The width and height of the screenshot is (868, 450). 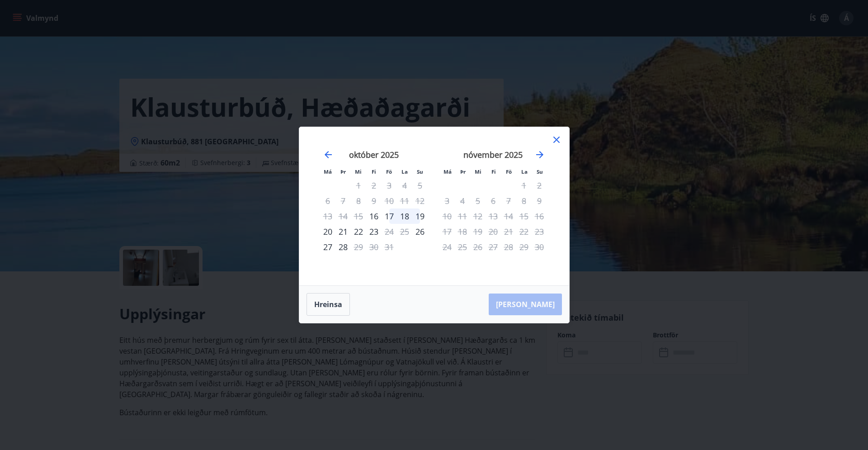 What do you see at coordinates (389, 186) in the screenshot?
I see `td: Not available. föstudagur, 3. október 2025` at bounding box center [389, 186].